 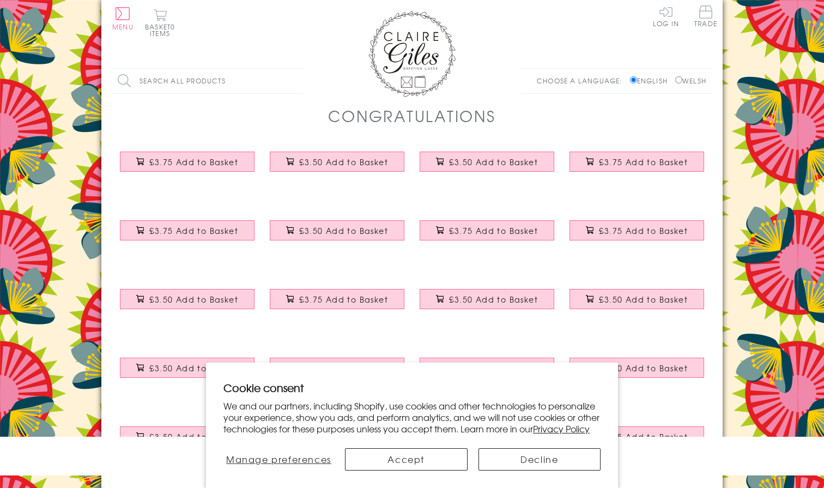 What do you see at coordinates (487, 373) in the screenshot?
I see `a: Congratulations Card, Gold Stars £3.50 Add to Basket` at bounding box center [487, 373].